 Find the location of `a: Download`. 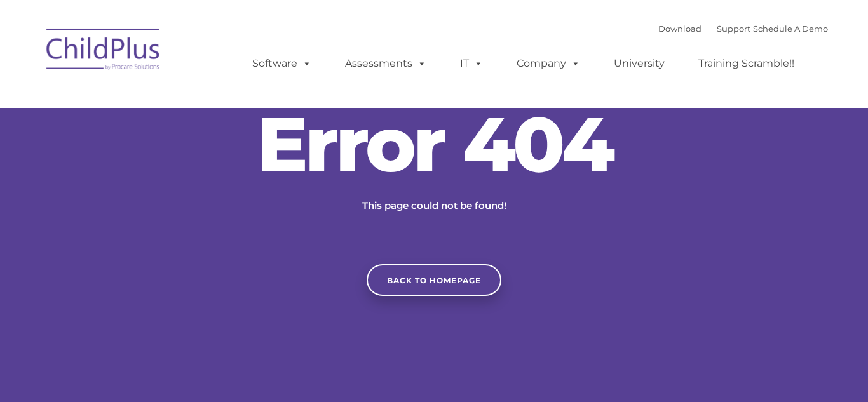

a: Download is located at coordinates (680, 28).